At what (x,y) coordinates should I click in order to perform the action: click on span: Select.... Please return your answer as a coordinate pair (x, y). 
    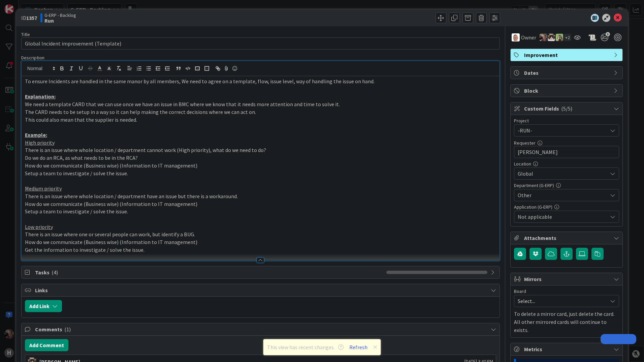
    Looking at the image, I should click on (561, 301).